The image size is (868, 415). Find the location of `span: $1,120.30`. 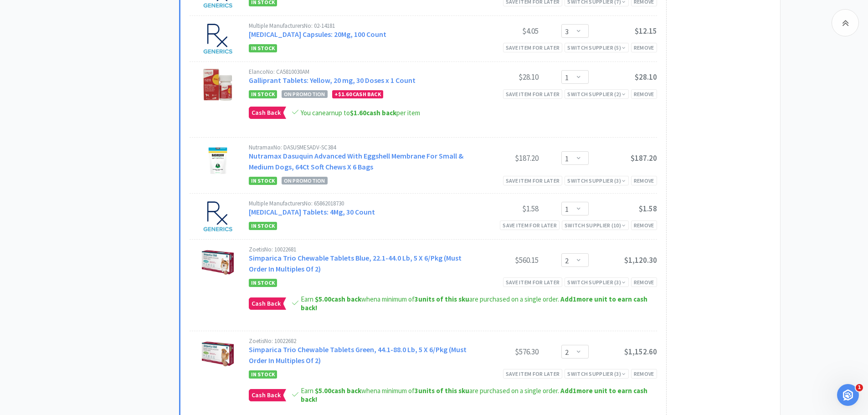

span: $1,120.30 is located at coordinates (640, 260).